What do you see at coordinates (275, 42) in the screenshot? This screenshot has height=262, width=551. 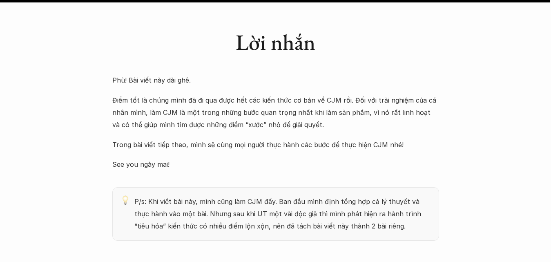 I see `h1: Lời nhắn` at bounding box center [275, 42].